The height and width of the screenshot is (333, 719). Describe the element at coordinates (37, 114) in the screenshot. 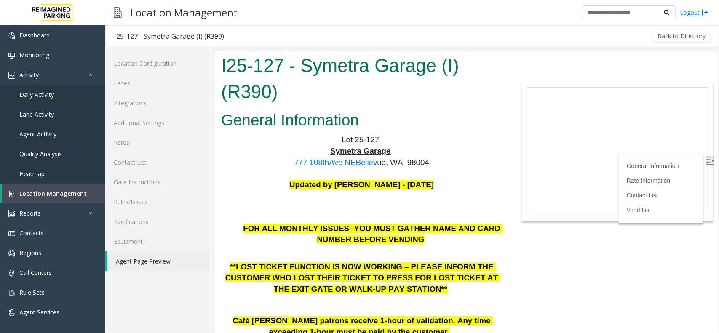

I see `span: Lane Activity` at that location.